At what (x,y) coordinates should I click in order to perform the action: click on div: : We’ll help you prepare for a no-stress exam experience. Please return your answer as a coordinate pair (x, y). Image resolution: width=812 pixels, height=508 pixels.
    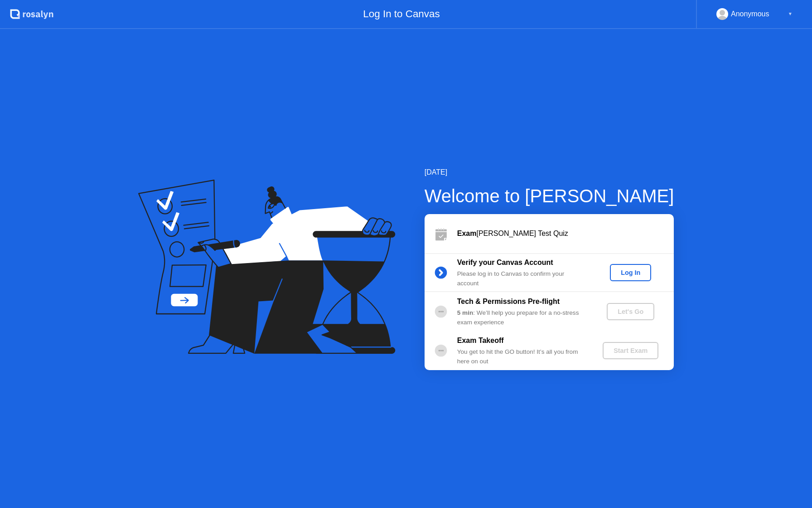
    Looking at the image, I should click on (522, 317).